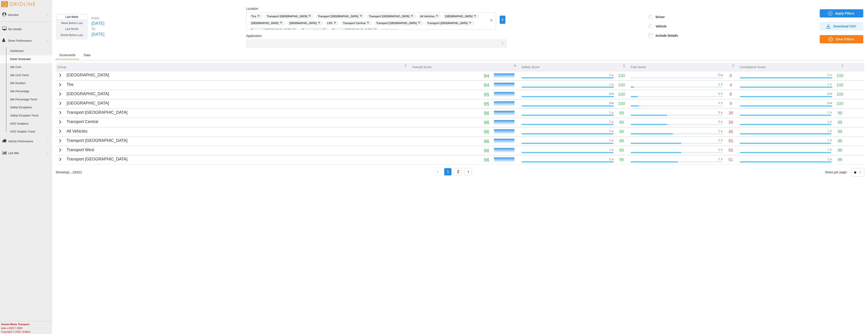 The width and height of the screenshot is (868, 334). What do you see at coordinates (844, 14) in the screenshot?
I see `span: Apply Filters` at bounding box center [844, 14].